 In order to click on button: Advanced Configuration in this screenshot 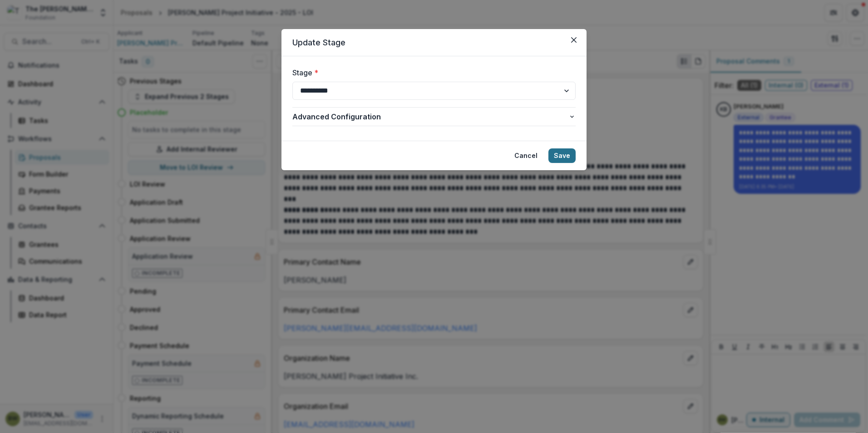, I will do `click(434, 117)`.